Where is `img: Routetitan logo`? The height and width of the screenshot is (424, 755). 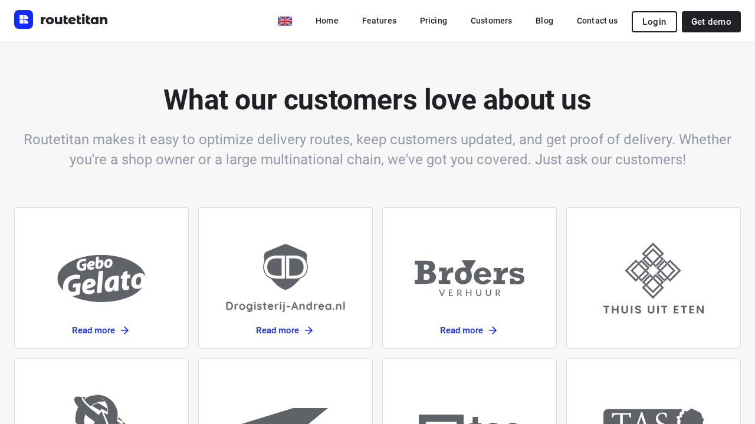 img: Routetitan logo is located at coordinates (61, 19).